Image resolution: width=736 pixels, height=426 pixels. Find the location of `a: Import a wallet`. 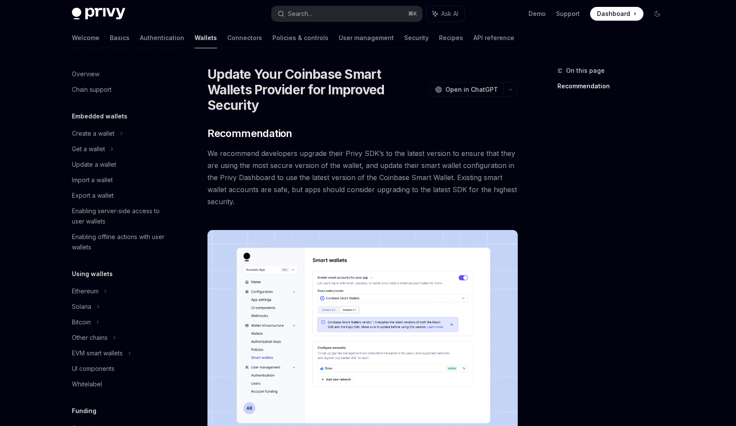

a: Import a wallet is located at coordinates (120, 180).